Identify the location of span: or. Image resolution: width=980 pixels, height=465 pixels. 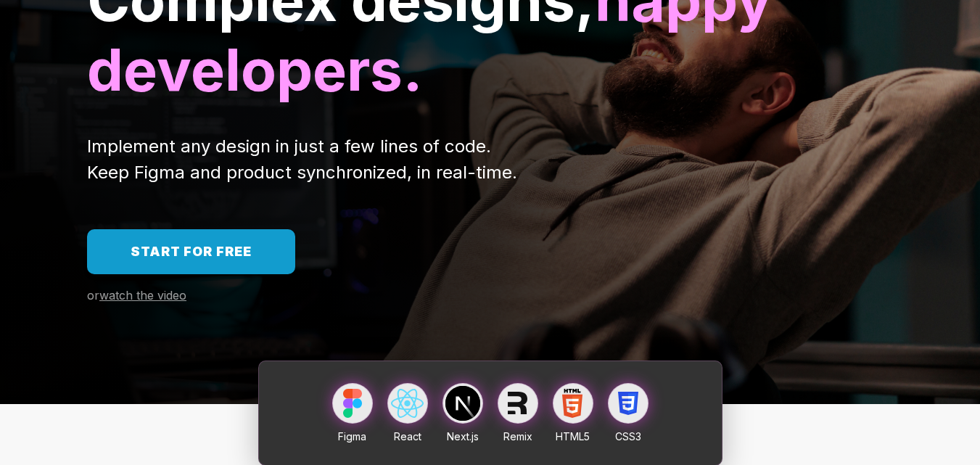
(93, 296).